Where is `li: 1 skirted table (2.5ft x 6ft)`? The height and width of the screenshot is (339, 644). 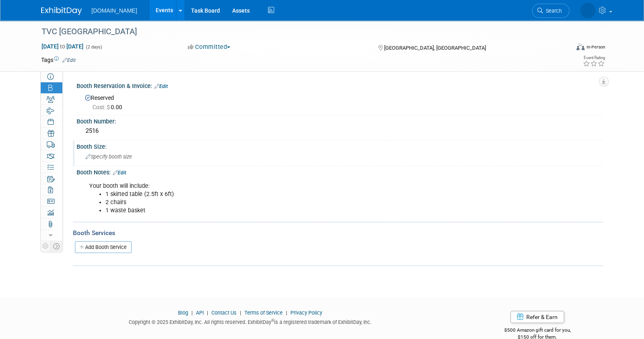
li: 1 skirted table (2.5ft x 6ft) is located at coordinates (302, 195).